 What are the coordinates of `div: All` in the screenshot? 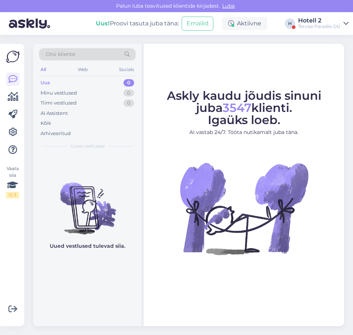 It's located at (43, 70).